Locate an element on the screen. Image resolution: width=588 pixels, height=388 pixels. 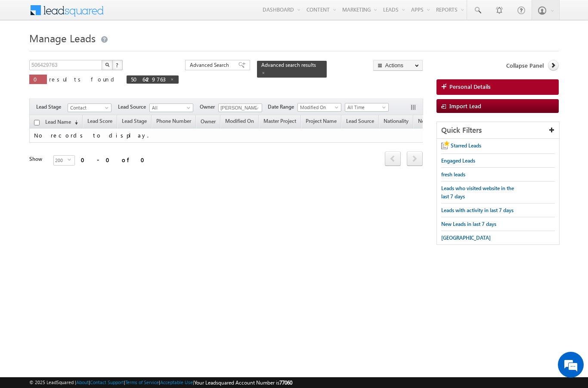
span: Manage Leads is located at coordinates (62, 38).